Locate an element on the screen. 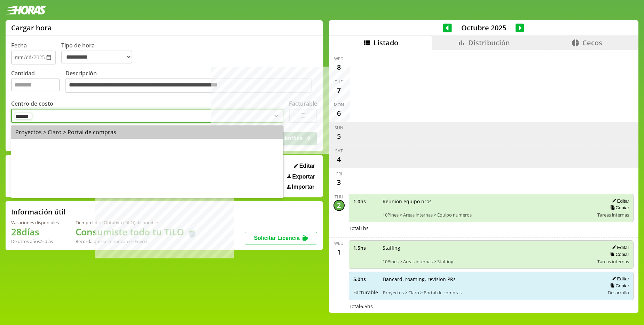 The width and height of the screenshot is (644, 325). img: logotipo is located at coordinates (26, 10).